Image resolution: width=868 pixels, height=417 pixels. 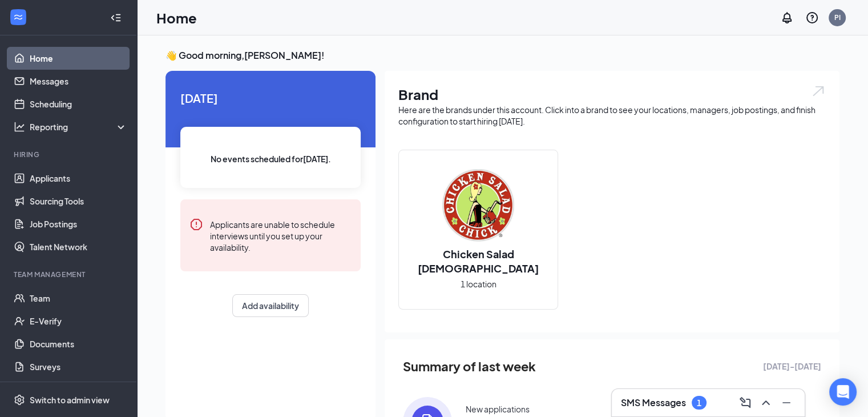 I want to click on a: Applicants, so click(x=78, y=178).